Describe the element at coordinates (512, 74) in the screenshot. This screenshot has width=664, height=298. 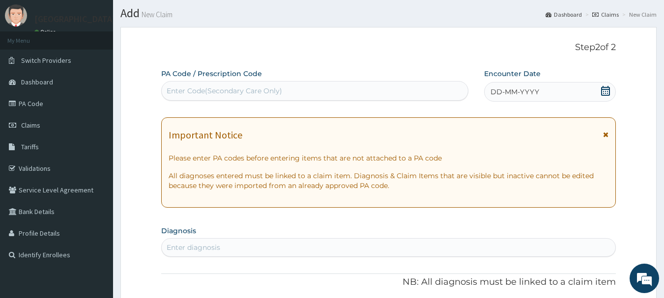
I see `label: Encounter Date` at that location.